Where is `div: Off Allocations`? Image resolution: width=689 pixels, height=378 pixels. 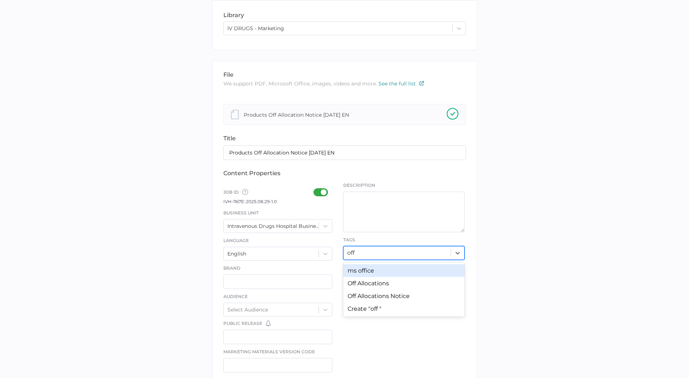
div: Off Allocations is located at coordinates (404, 283).